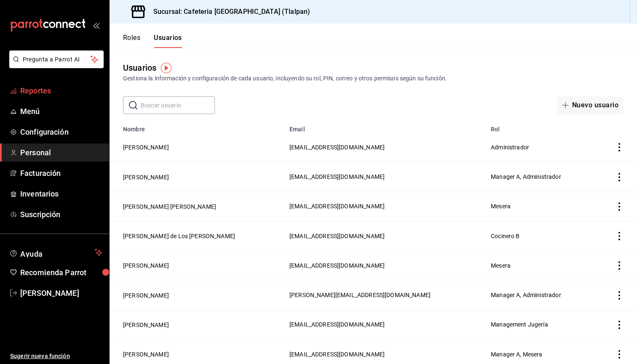 This screenshot has height=364, width=637. I want to click on th: Email, so click(386, 127).